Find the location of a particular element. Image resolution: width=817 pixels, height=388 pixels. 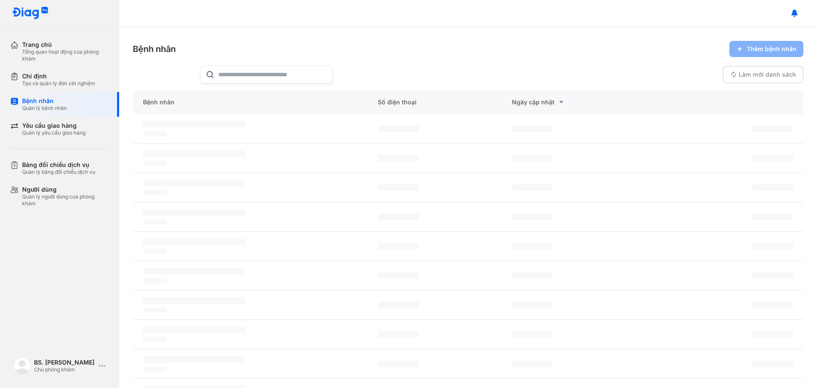

div: Quản lý người dùng của phòng khám is located at coordinates (66, 200).